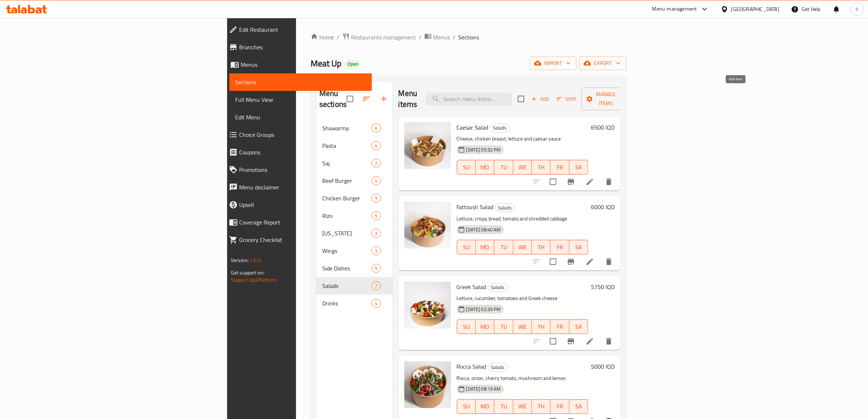 Image resolution: width=868 pixels, height=419 pixels. I want to click on span: Get support on:, so click(248, 272).